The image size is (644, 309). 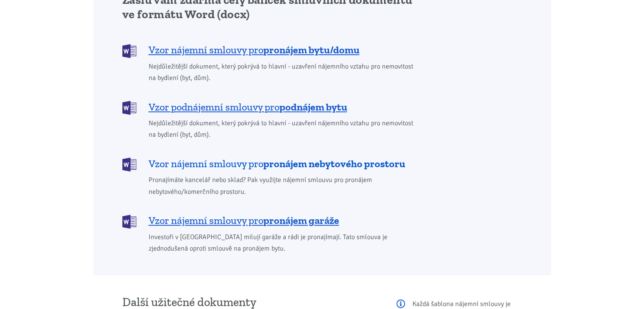 What do you see at coordinates (284, 186) in the screenshot?
I see `span: Pronajímáte kancelář nebo sklad? Pak využijte nájemní smlouvu pro pronájem nebytového/komerčního ...` at bounding box center [284, 186].